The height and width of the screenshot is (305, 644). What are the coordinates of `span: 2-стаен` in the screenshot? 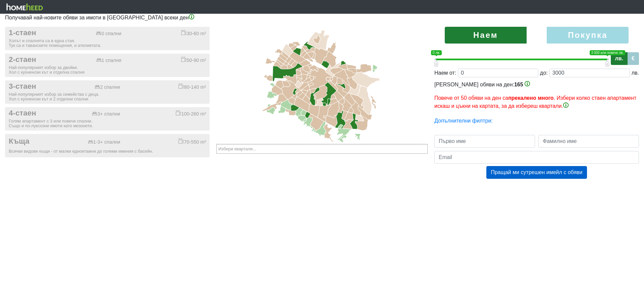 It's located at (22, 60).